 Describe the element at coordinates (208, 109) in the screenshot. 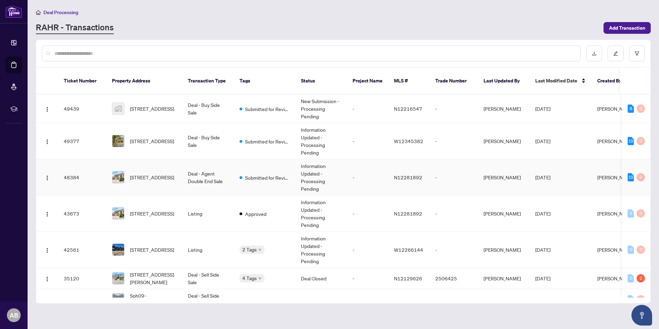

I see `td: Deal - Buy Side Sale` at that location.